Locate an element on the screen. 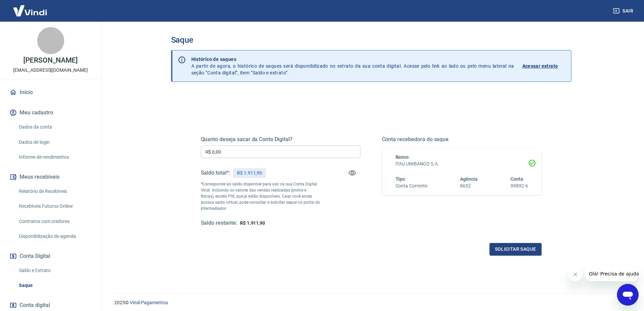 This screenshot has width=644, height=311. p: Histórico de saques is located at coordinates (353, 59).